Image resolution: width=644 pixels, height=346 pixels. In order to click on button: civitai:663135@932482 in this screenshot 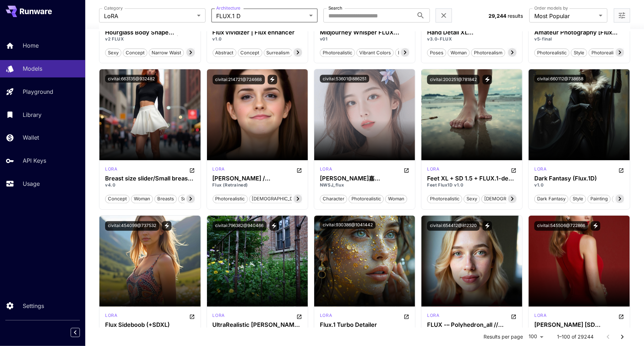, I will do `click(132, 79)`.